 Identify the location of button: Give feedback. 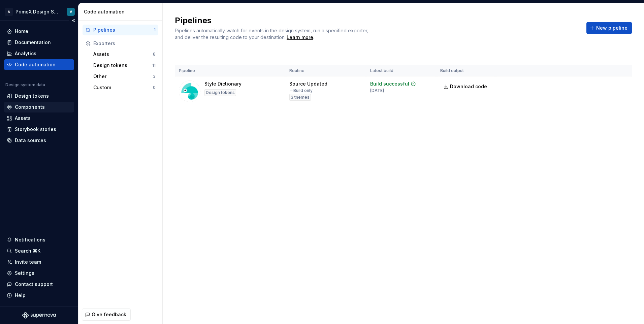
(106, 314).